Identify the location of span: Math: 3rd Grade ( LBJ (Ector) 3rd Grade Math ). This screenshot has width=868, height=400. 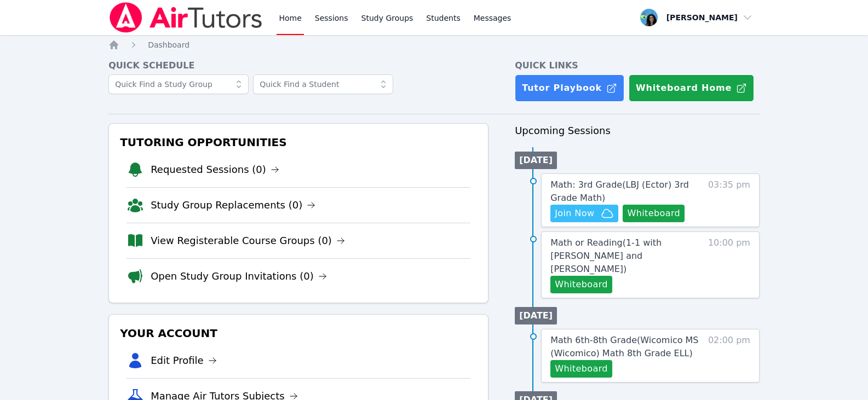
(620, 191).